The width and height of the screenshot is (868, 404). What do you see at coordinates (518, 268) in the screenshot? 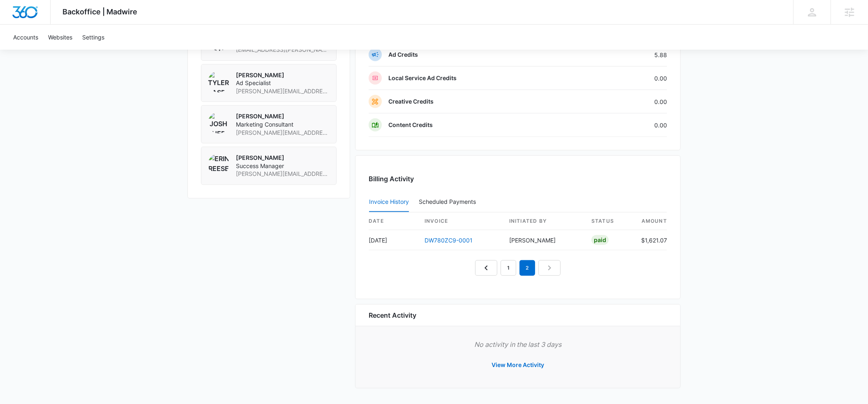
I see `nav: Pagination` at bounding box center [518, 268].